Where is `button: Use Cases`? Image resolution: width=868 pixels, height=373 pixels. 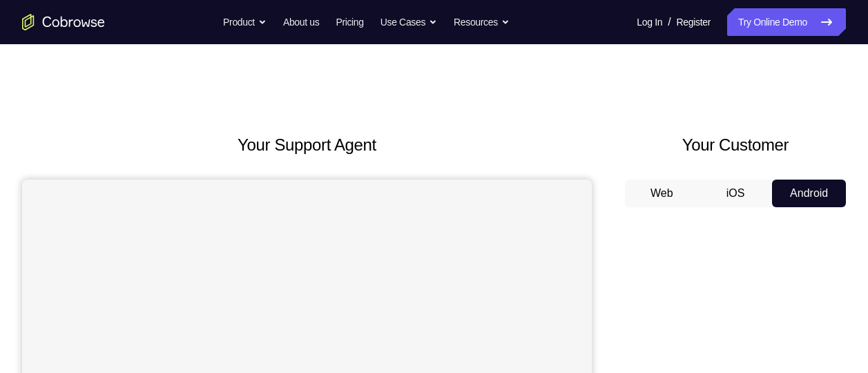
button: Use Cases is located at coordinates (409, 22).